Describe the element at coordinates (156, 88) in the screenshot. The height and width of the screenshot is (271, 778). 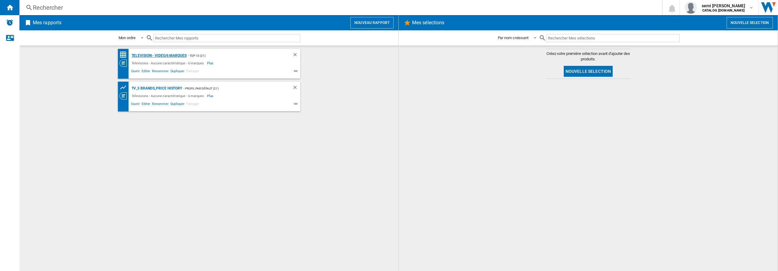
I see `div: TV_5 Brands_Price History` at that location.